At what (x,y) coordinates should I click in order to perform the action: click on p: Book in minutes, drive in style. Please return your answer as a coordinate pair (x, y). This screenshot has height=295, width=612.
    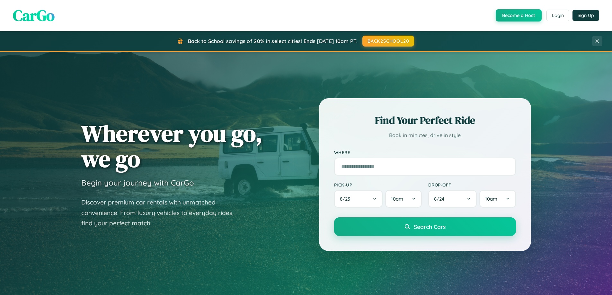
    Looking at the image, I should click on (425, 135).